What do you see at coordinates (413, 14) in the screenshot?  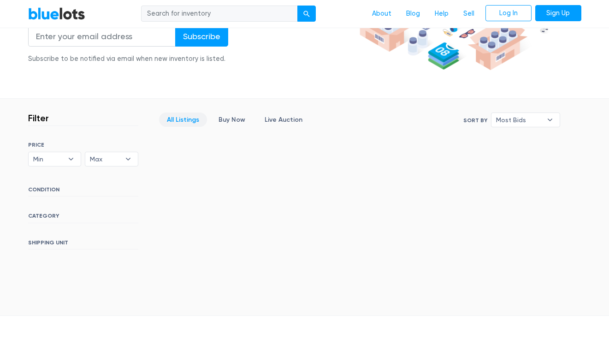 I see `a: Blog` at bounding box center [413, 14].